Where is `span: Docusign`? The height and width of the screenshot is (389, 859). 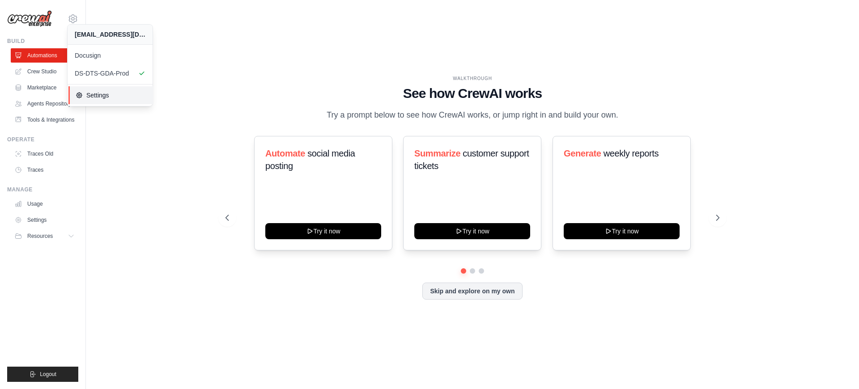
span: Docusign is located at coordinates (110, 55).